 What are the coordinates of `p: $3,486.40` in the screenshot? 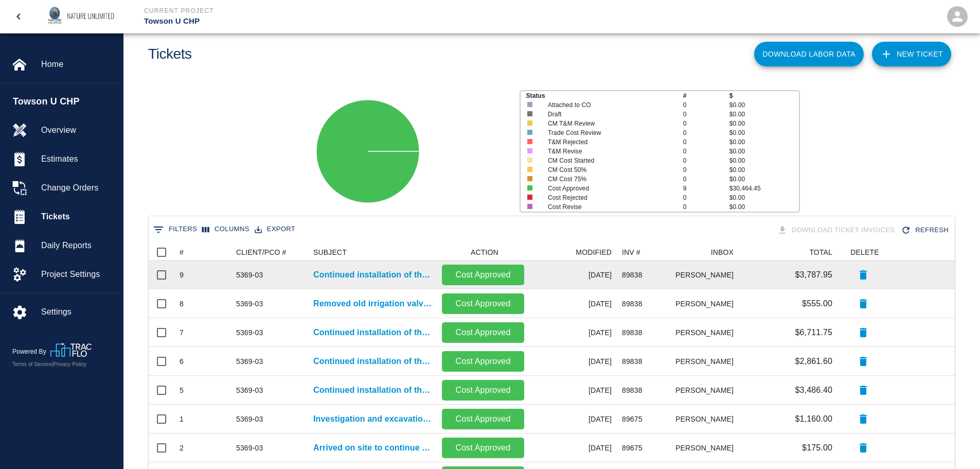 It's located at (814, 390).